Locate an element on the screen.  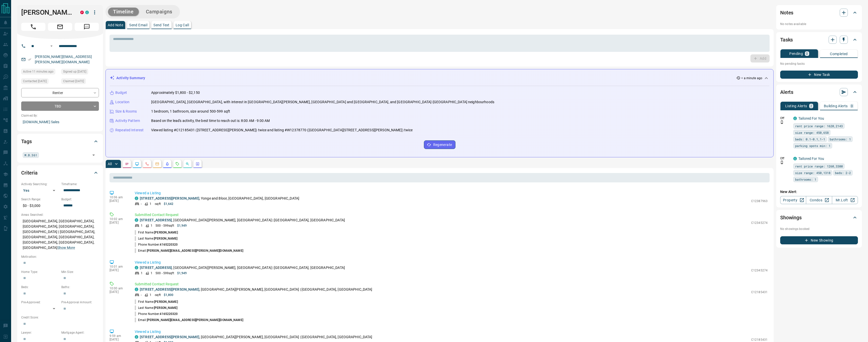
p: Search Range: is located at coordinates (40, 199).